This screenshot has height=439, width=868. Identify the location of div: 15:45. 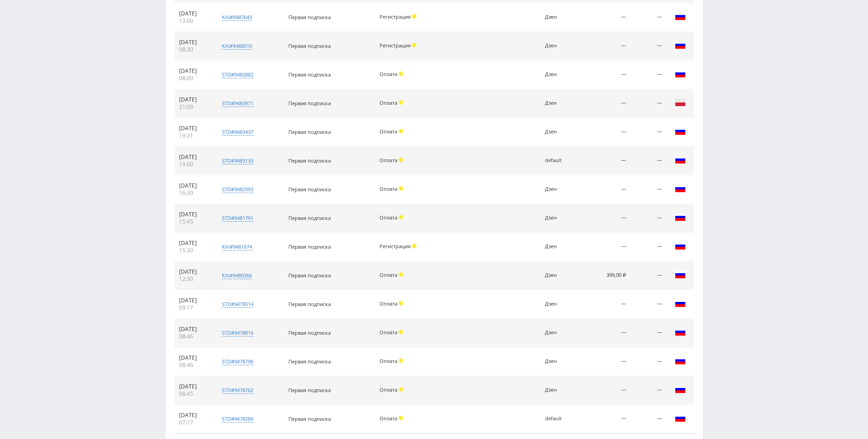
(194, 222).